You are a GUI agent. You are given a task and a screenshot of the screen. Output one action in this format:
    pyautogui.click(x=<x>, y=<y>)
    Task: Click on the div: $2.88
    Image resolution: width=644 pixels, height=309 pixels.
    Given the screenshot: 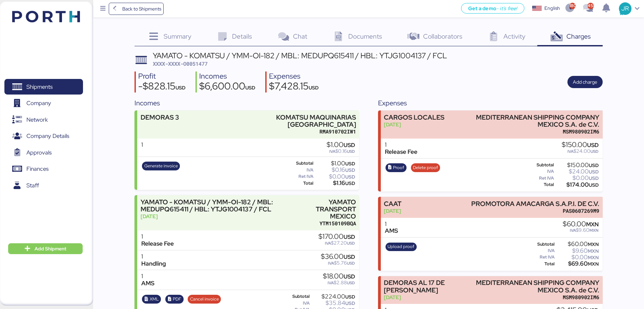 What is the action you would take?
    pyautogui.click(x=339, y=283)
    